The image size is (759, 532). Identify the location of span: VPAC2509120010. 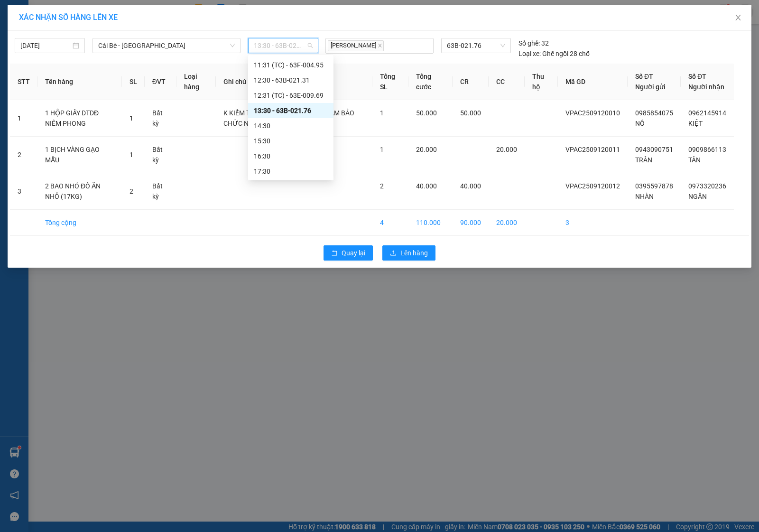
(593, 112).